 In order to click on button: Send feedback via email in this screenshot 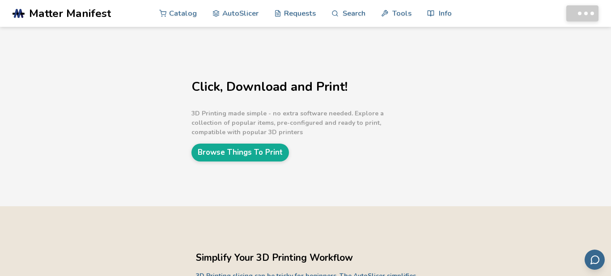, I will do `click(595, 259)`.